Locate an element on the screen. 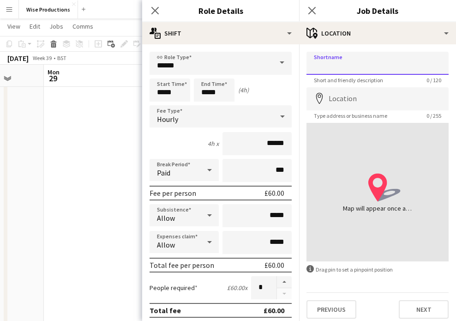 The height and width of the screenshot is (321, 456). span: View is located at coordinates (14, 26).